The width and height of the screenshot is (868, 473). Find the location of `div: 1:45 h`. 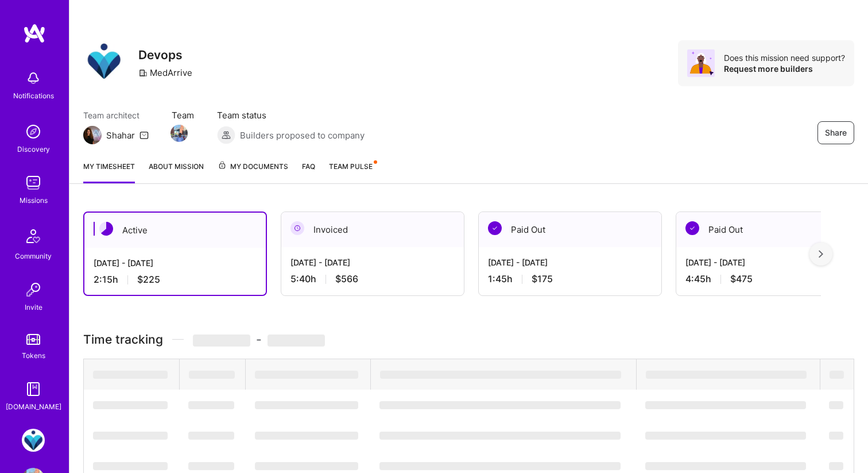

div: 1:45 h is located at coordinates (570, 279).